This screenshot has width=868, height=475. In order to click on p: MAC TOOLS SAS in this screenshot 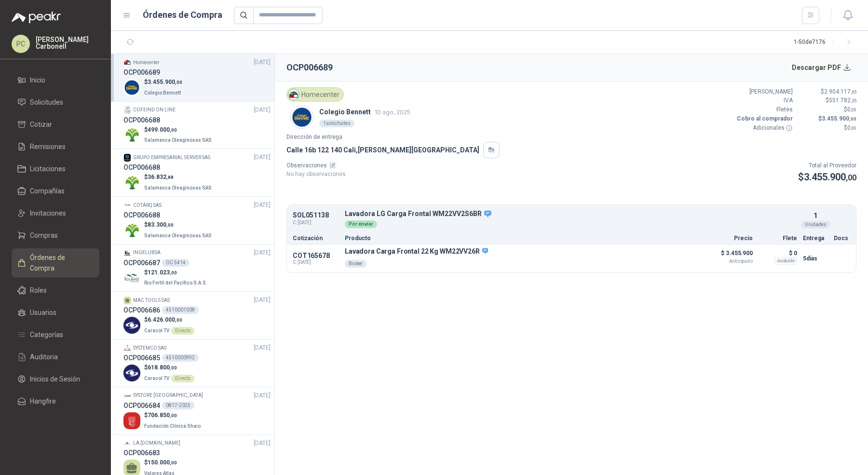, I will do `click(151, 300)`.